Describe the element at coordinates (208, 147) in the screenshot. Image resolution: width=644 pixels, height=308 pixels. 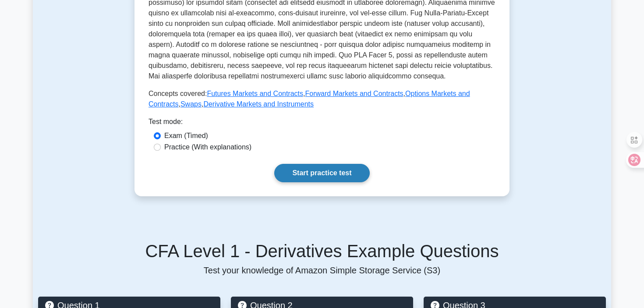
I see `label: Practice (With explanations)` at that location.